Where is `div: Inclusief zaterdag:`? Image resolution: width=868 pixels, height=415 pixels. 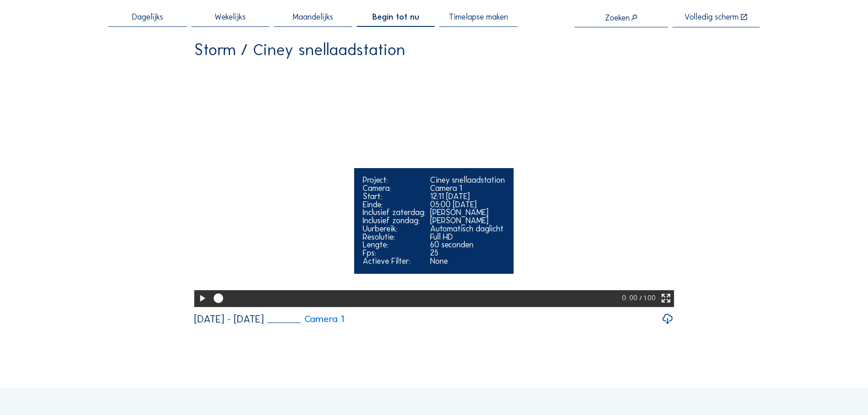
div: Inclusief zaterdag: is located at coordinates (394, 213).